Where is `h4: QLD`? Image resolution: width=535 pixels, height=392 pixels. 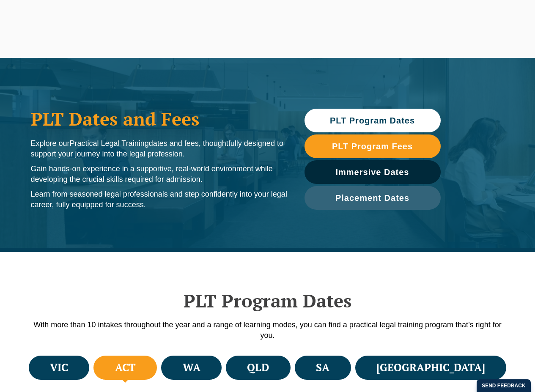 h4: QLD is located at coordinates (258, 367).